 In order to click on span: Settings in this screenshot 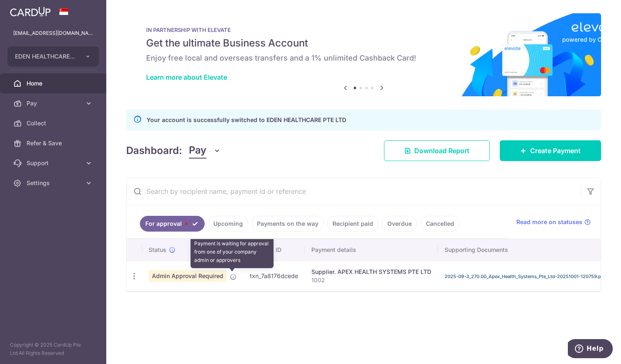, I will do `click(54, 183)`.